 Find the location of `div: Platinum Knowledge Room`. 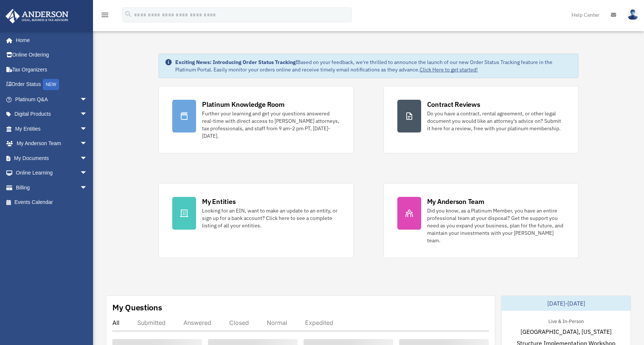

div: Platinum Knowledge Room is located at coordinates (243, 104).